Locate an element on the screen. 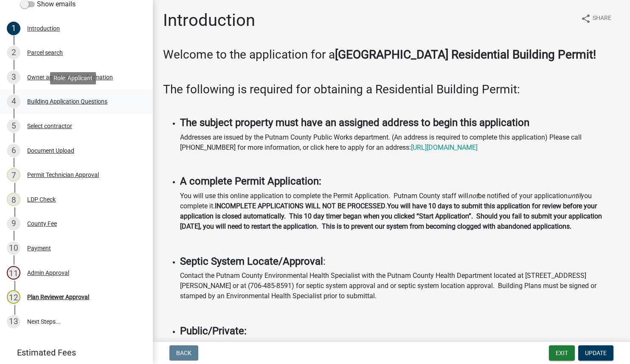 Image resolution: width=630 pixels, height=364 pixels. h3: The following is required for obtaining a Residential Building Permit: is located at coordinates (391, 90).